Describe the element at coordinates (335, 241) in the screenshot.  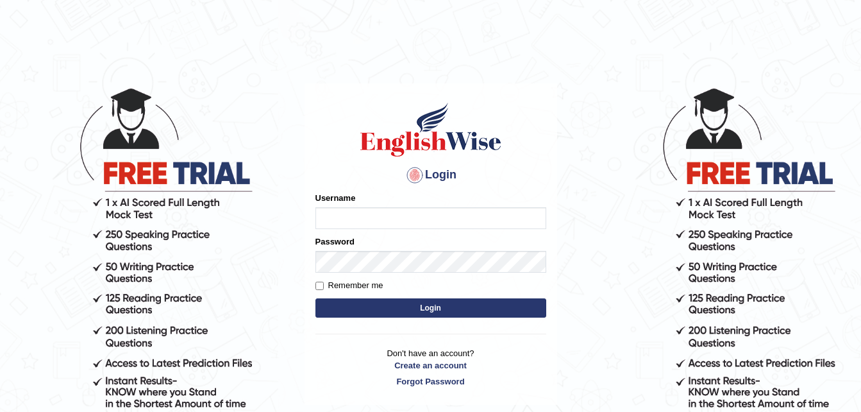
I see `label: Password` at that location.